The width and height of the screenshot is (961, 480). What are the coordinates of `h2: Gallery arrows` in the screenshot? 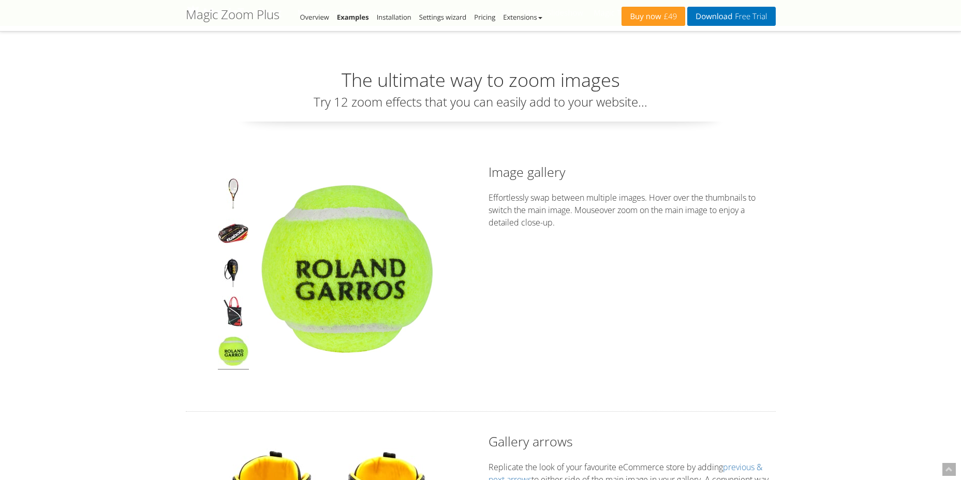 It's located at (632, 442).